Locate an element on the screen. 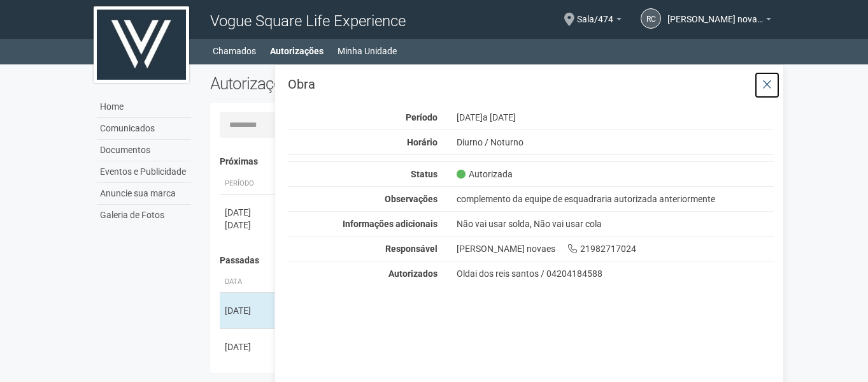  div: Não vai usar solda, Não vai usar cola is located at coordinates (615, 224).